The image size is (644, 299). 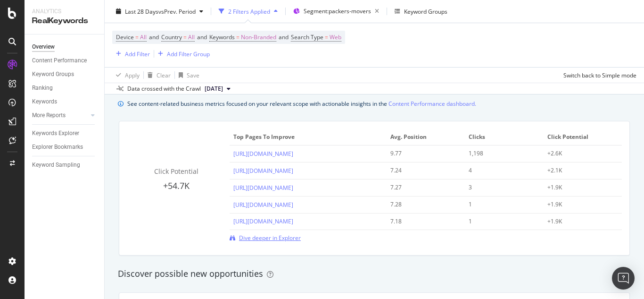 What do you see at coordinates (126, 75) in the screenshot?
I see `button: Apply` at bounding box center [126, 75].